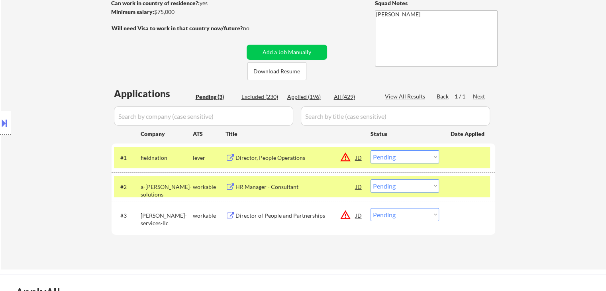 Image resolution: width=606 pixels, height=291 pixels. I want to click on div: Applications, so click(153, 94).